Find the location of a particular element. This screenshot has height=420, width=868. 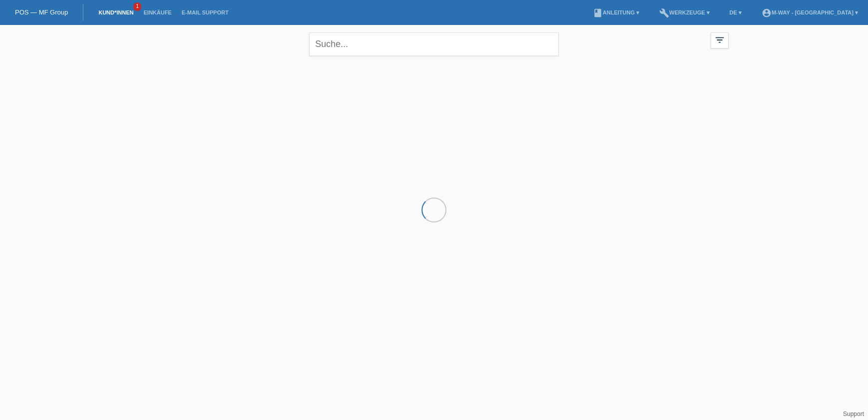

i: filter_list is located at coordinates (719, 40).